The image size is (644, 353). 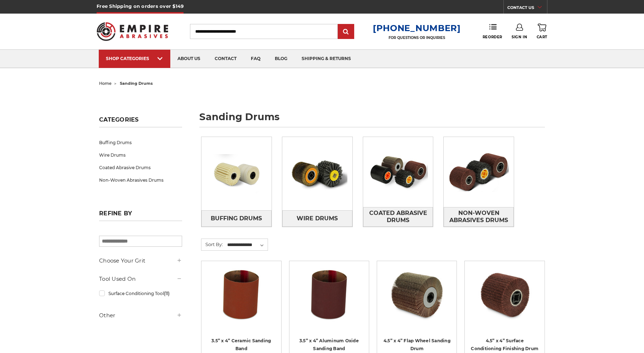 I want to click on img: Buffing Drums, so click(x=237, y=174).